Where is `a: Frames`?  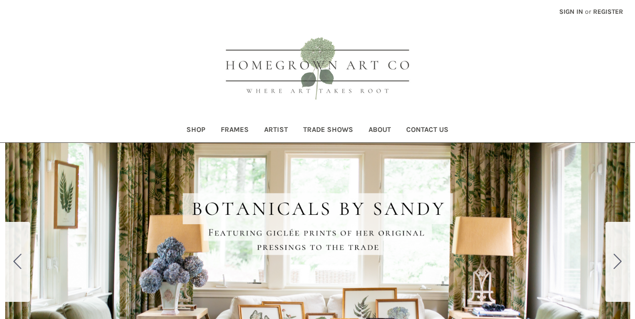
a: Frames is located at coordinates (235, 131).